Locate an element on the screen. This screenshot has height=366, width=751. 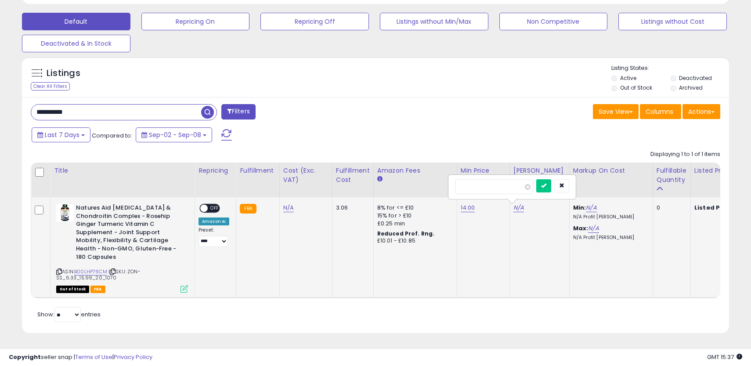
button: Columns is located at coordinates (660, 112).